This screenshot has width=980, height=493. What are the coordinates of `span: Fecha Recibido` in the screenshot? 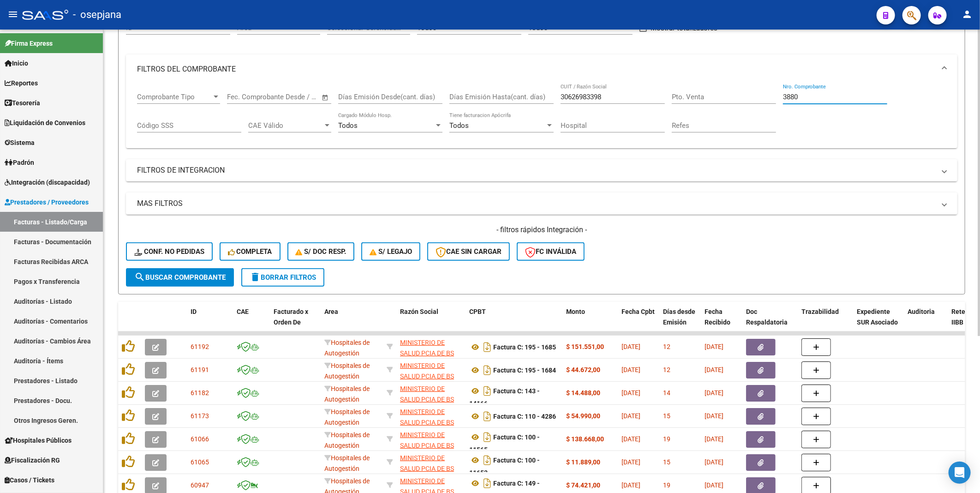 It's located at (718, 317).